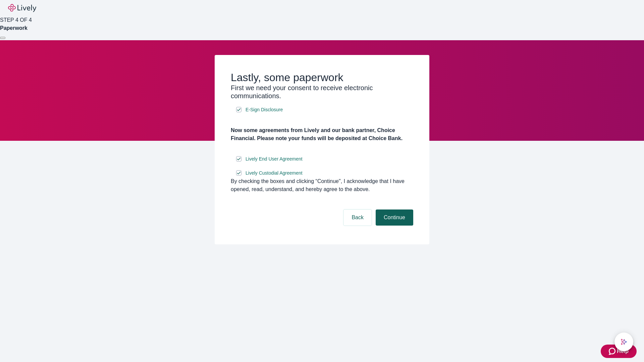  I want to click on button: Zendesk support iconHelp, so click(619, 351).